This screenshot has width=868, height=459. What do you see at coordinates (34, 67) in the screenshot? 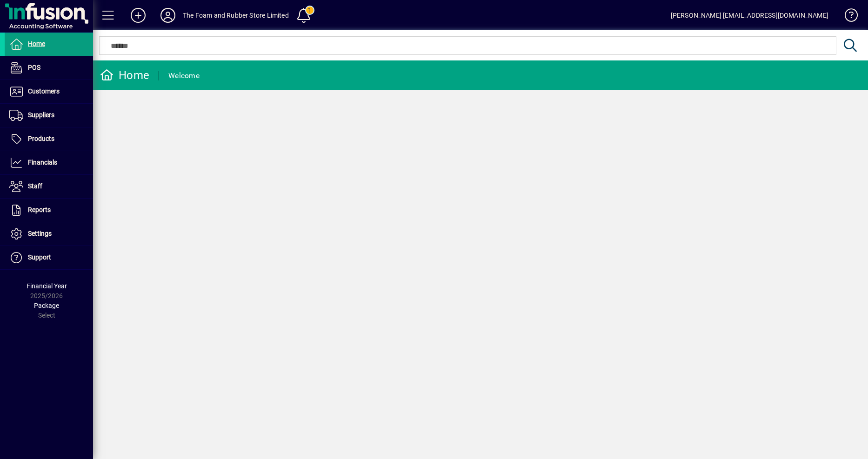
I see `span: POS` at bounding box center [34, 67].